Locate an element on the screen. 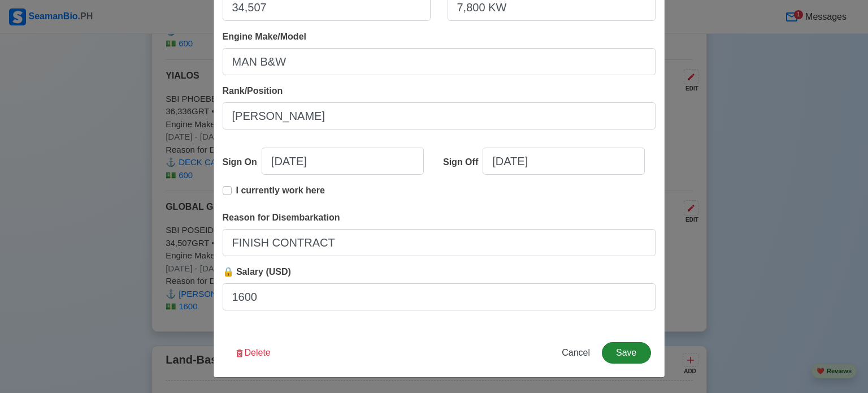  div: Sign Off is located at coordinates (463, 163).